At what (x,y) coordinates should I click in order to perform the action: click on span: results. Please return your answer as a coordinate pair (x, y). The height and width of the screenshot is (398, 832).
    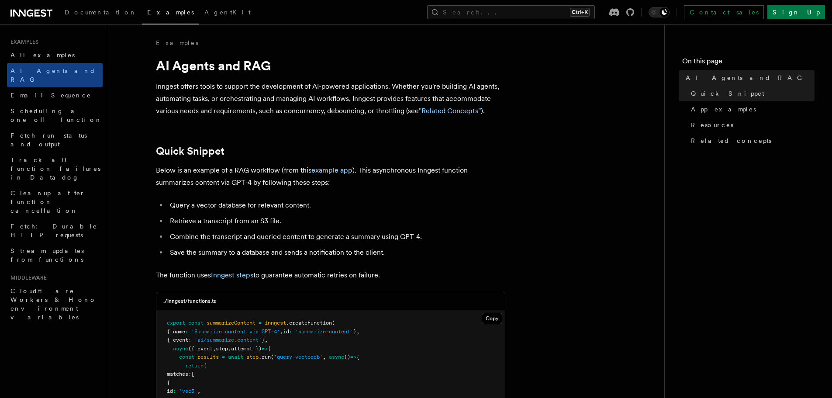
    Looking at the image, I should click on (208, 357).